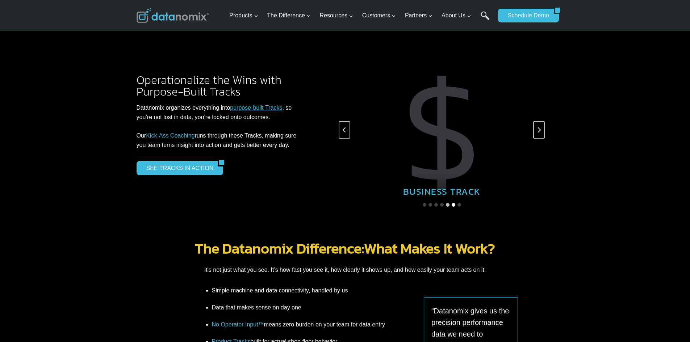 The height and width of the screenshot is (342, 690). What do you see at coordinates (456, 16) in the screenshot?
I see `span: About Us` at bounding box center [456, 16].